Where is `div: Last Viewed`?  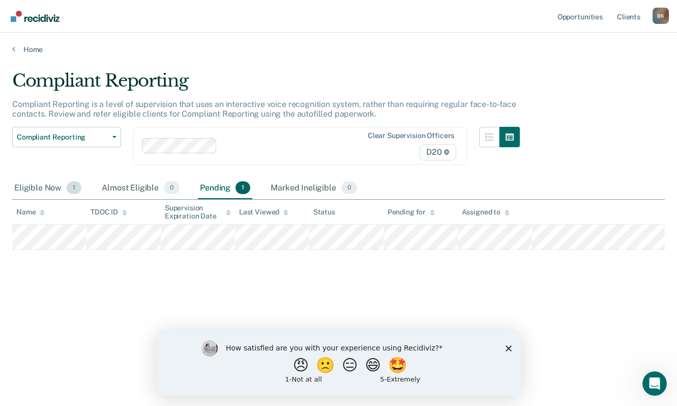
div: Last Viewed is located at coordinates (264, 212).